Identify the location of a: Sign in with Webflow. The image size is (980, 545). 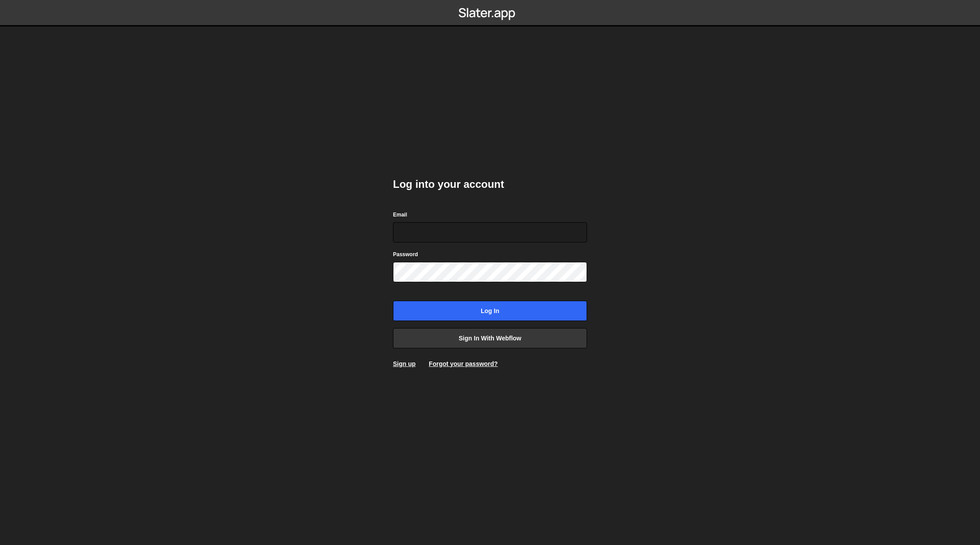
(490, 338).